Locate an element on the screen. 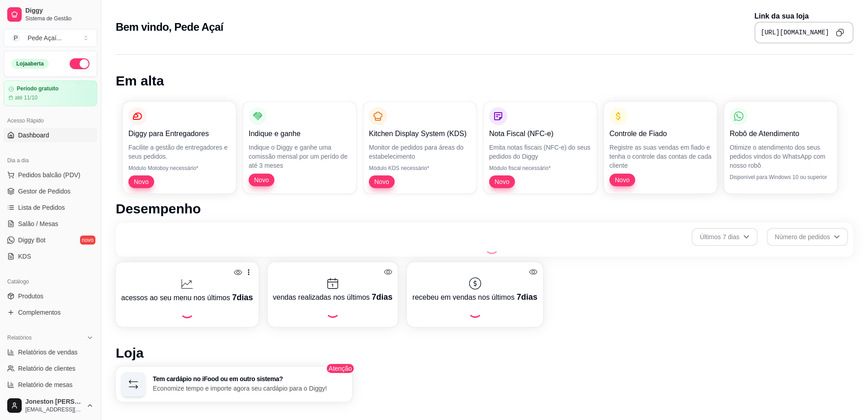  a: DiggySistema de Gestão is located at coordinates (50, 14).